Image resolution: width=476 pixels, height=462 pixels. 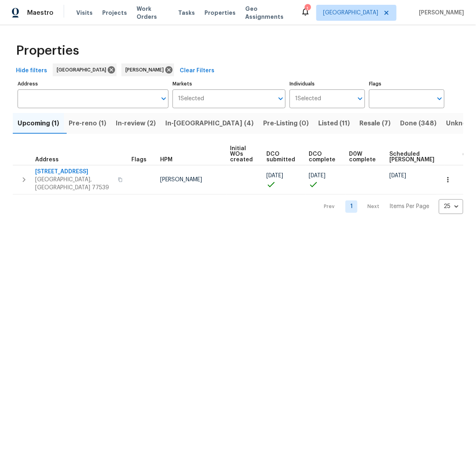 I want to click on label: Individuals, so click(x=327, y=84).